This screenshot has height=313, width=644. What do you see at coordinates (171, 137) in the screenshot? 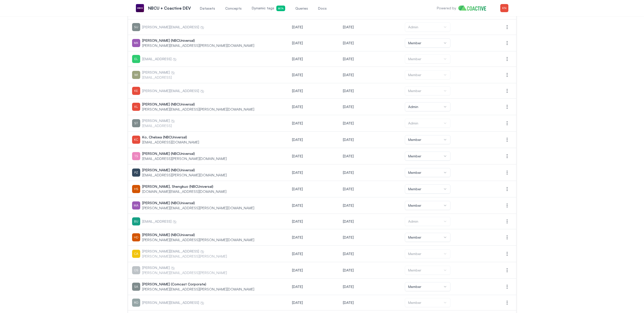
I see `p: Ko, Chelsea (NBCUniversal)` at bounding box center [171, 137].